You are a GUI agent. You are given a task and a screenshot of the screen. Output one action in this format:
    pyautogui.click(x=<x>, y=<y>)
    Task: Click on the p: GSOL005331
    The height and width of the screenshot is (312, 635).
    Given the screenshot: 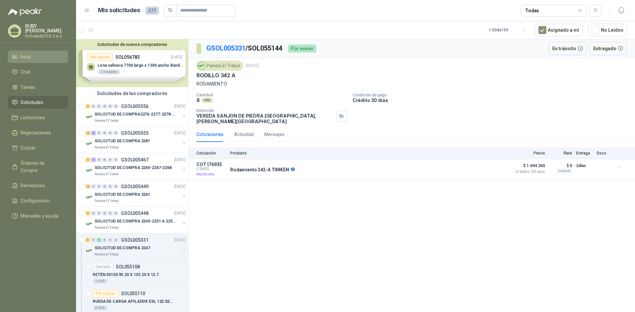 What is the action you would take?
    pyautogui.click(x=135, y=240)
    